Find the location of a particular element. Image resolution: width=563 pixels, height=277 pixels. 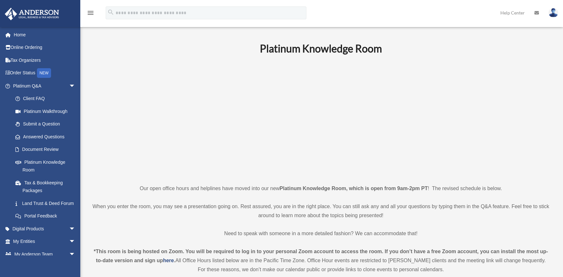

img: Anderson Advisors Platinum Portal is located at coordinates (32, 14).